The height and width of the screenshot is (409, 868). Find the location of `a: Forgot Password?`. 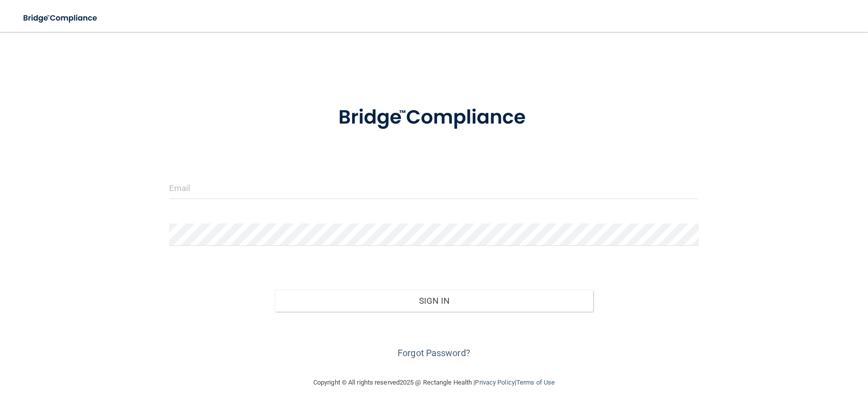

a: Forgot Password? is located at coordinates (434, 353).